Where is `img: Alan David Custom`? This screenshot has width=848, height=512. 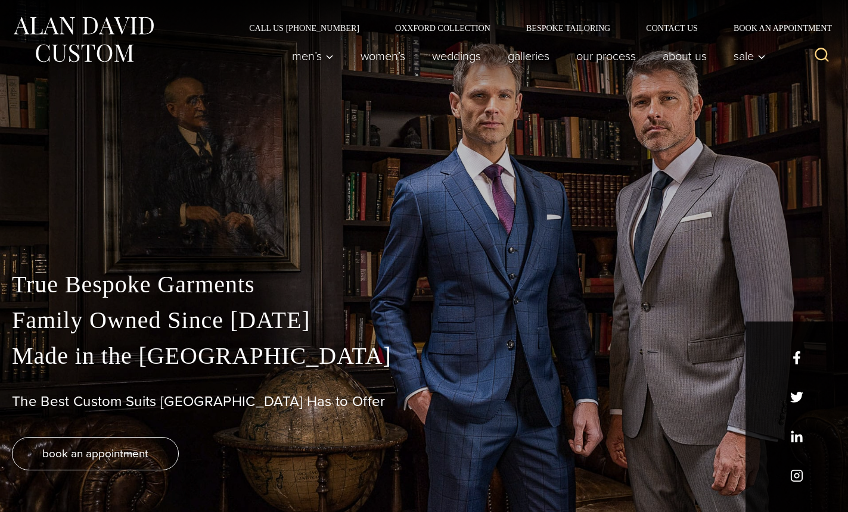
img: Alan David Custom is located at coordinates (83, 39).